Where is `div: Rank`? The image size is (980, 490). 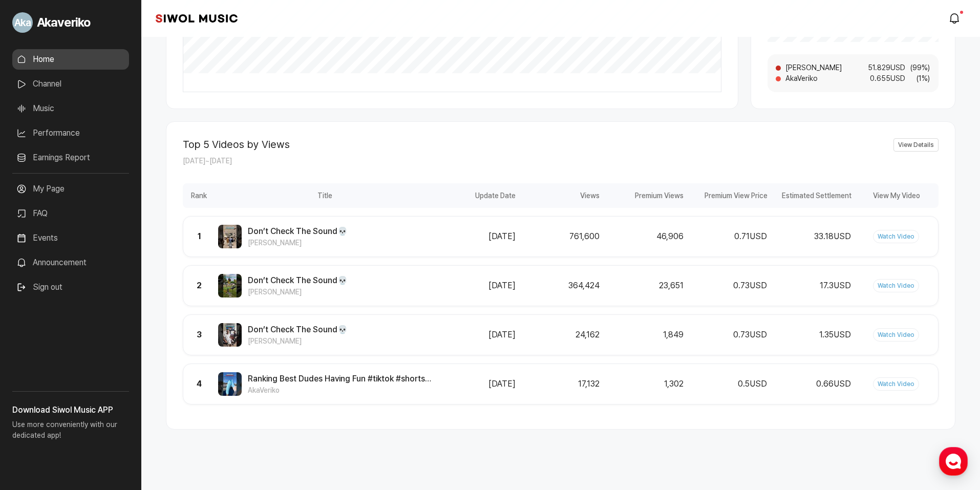
div: Rank is located at coordinates (199, 196).